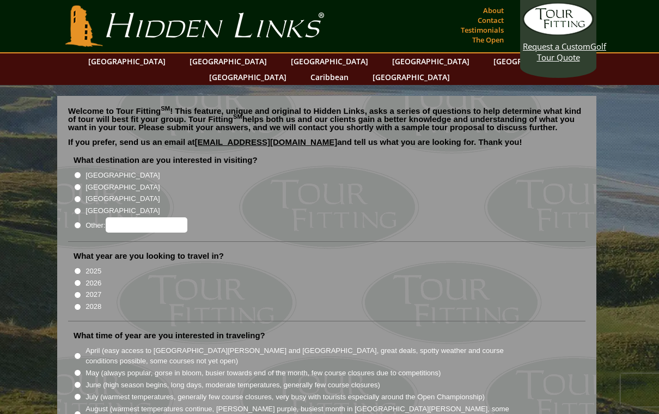 This screenshot has width=659, height=414. I want to click on label: July (warmest temperatures, generally few course closures, very busy with tourists especially aro..., so click(285, 397).